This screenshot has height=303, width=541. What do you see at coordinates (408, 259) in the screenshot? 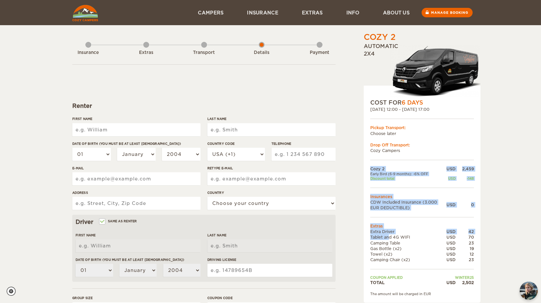
I see `td: Camping Chair (x2)` at bounding box center [408, 259].